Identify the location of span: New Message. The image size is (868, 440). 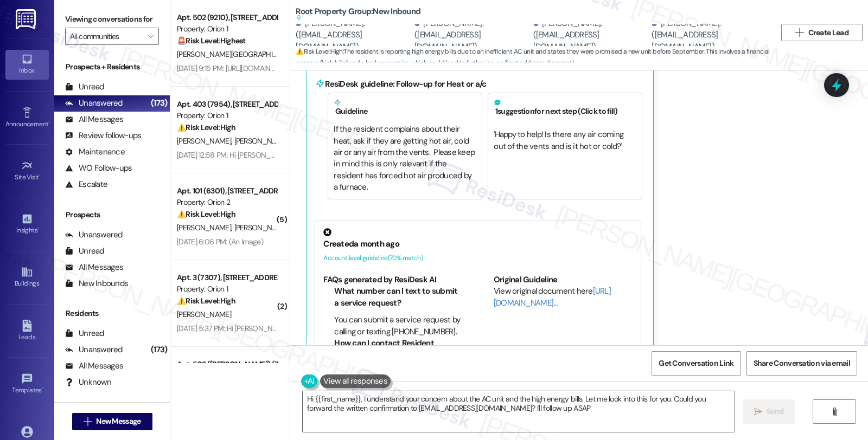
(119, 421).